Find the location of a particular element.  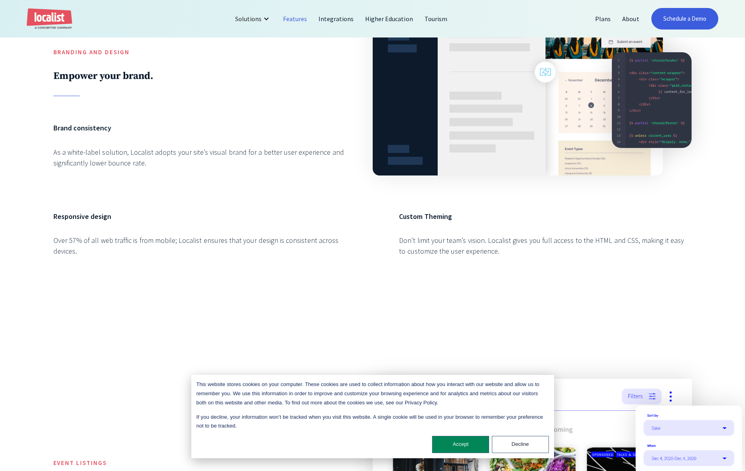

p: This website stores cookies on your computer. These cookies are used to collect information about... is located at coordinates (373, 393).